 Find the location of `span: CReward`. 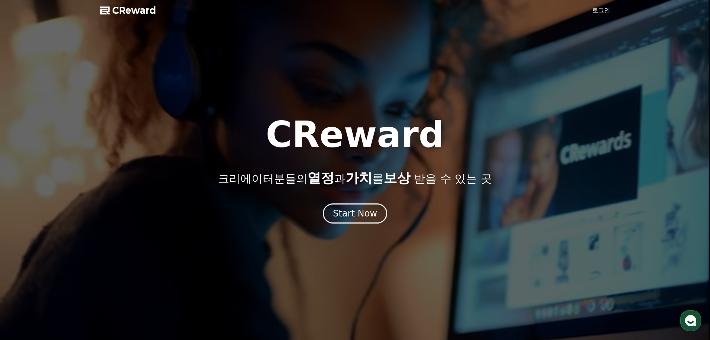

span: CReward is located at coordinates (134, 10).